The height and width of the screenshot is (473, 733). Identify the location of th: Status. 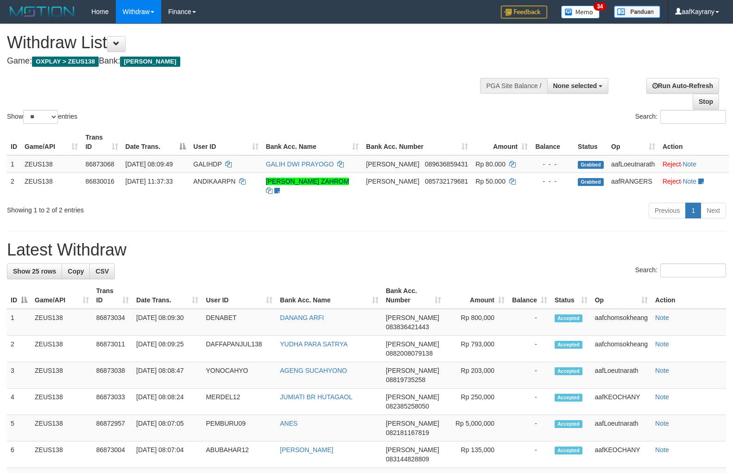
(591, 142).